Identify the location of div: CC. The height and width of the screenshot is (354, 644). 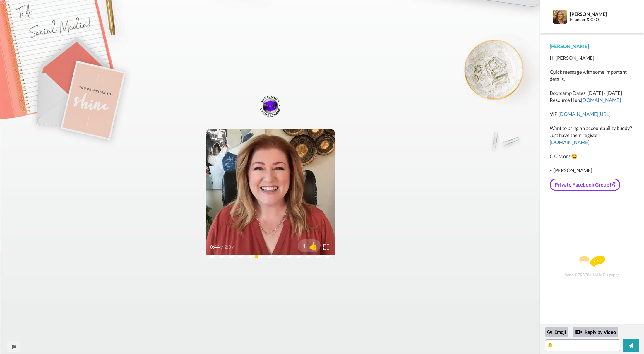
(327, 136).